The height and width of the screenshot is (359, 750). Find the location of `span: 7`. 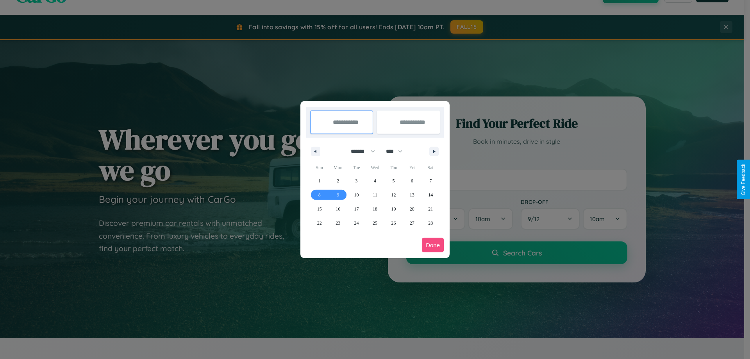

span: 7 is located at coordinates (430, 181).